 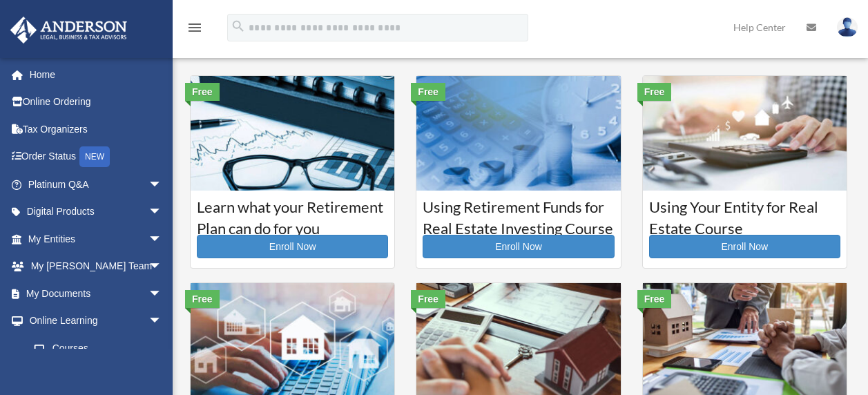 I want to click on img: Anderson Advisors Platinum Portal, so click(x=69, y=30).